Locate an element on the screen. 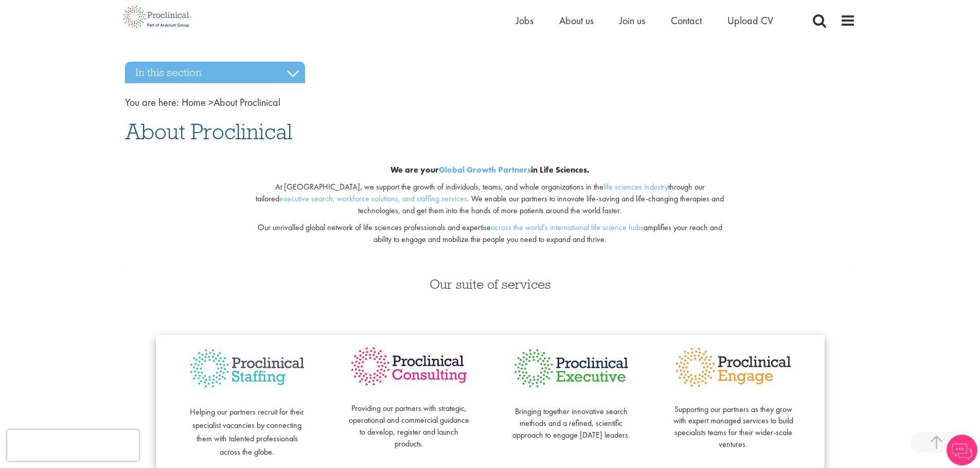 The height and width of the screenshot is (468, 980). a: Upload CV is located at coordinates (750, 21).